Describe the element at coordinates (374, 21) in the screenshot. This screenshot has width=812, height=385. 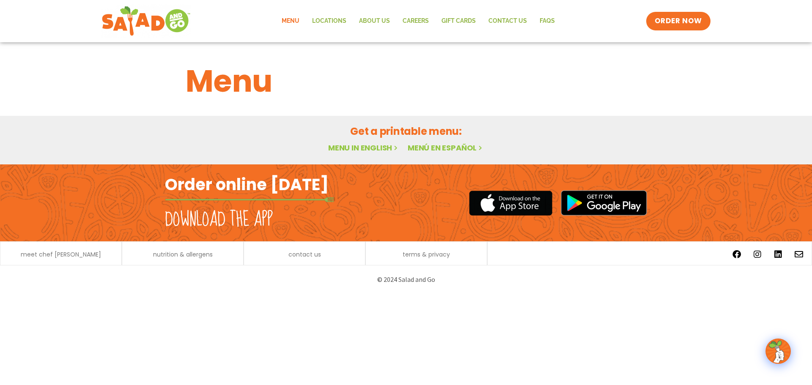
I see `a: About Us` at that location.